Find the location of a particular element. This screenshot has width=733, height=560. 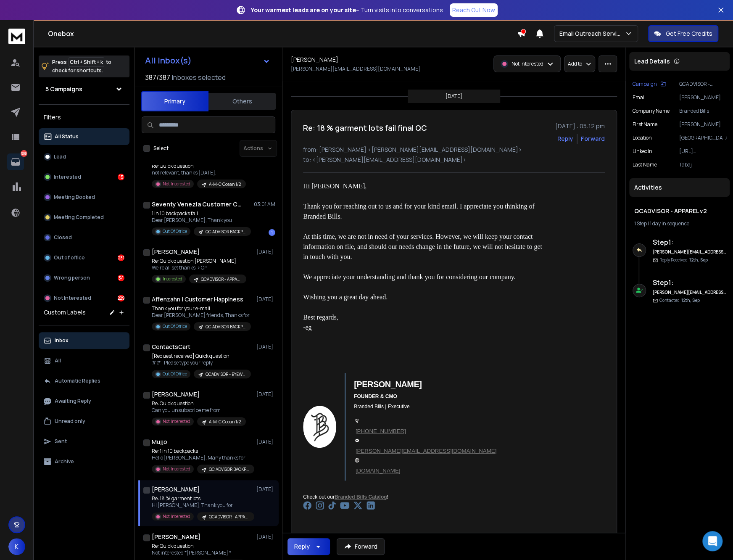

p: Awaiting Reply is located at coordinates (73, 401).